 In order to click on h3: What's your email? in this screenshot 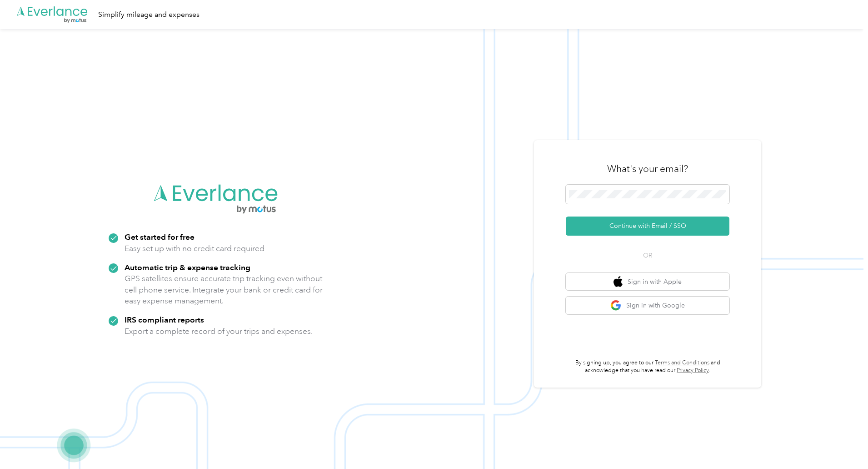, I will do `click(648, 169)`.